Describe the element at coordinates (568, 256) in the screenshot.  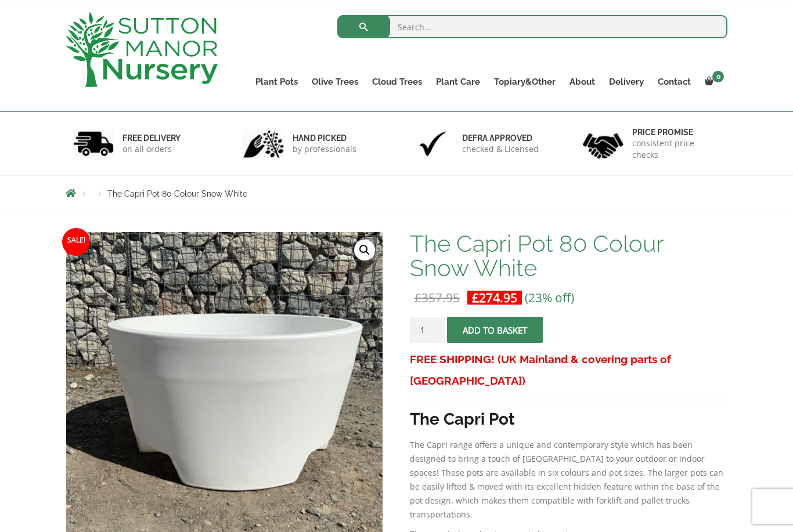
I see `h1: The Capri Pot 80 Colour Snow White` at that location.